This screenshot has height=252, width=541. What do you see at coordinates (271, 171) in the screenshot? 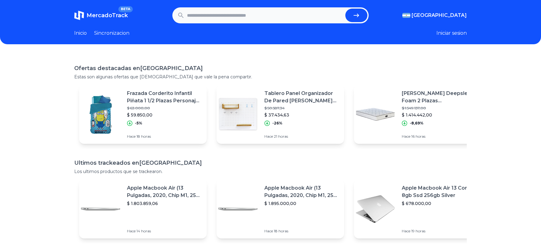
I see `p: Los ultimos productos que se trackearon.` at bounding box center [271, 171].